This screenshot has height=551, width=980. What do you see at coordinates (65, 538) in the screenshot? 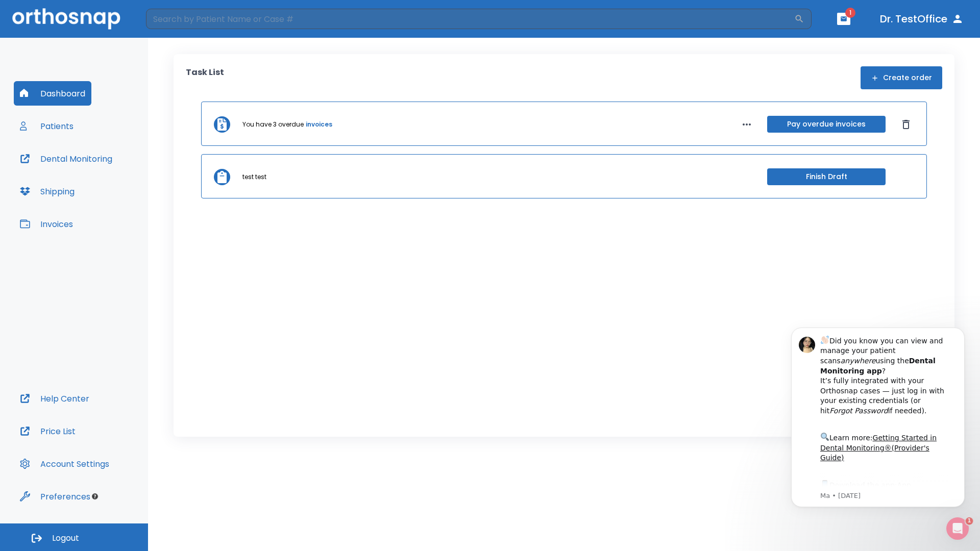
I see `span: Logout` at bounding box center [65, 538].